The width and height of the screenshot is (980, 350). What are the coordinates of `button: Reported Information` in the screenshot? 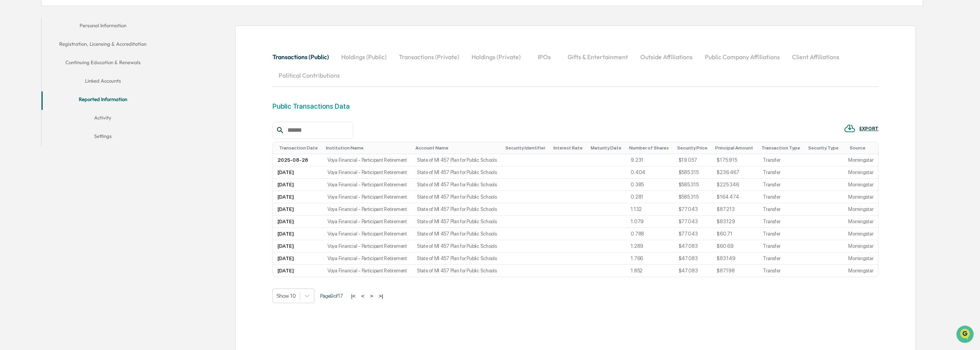 It's located at (103, 101).